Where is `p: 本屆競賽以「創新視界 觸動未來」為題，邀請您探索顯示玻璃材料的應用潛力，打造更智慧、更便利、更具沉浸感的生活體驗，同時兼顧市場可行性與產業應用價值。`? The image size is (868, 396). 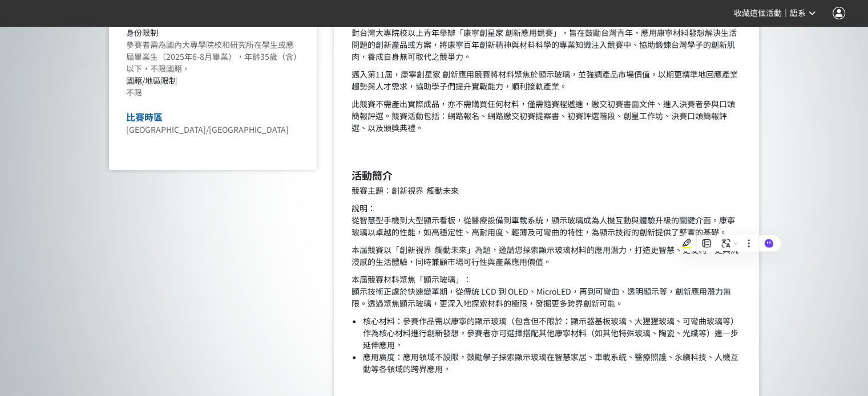
p: 本屆競賽以「創新視界 觸動未來」為題，邀請您探索顯示玻璃材料的應用潛力，打造更智慧、更便利、更具沉浸感的生活體驗，同時兼顧市場可行性與產業應用價值。 is located at coordinates (547, 256).